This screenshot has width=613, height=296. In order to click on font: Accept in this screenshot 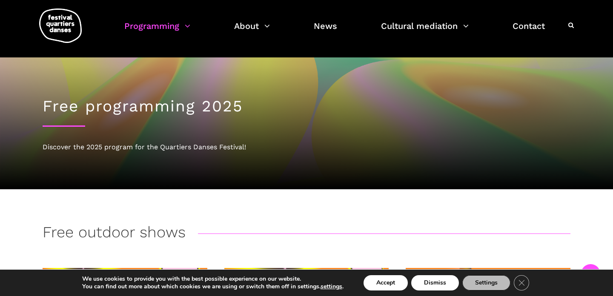, I will do `click(385, 283)`.